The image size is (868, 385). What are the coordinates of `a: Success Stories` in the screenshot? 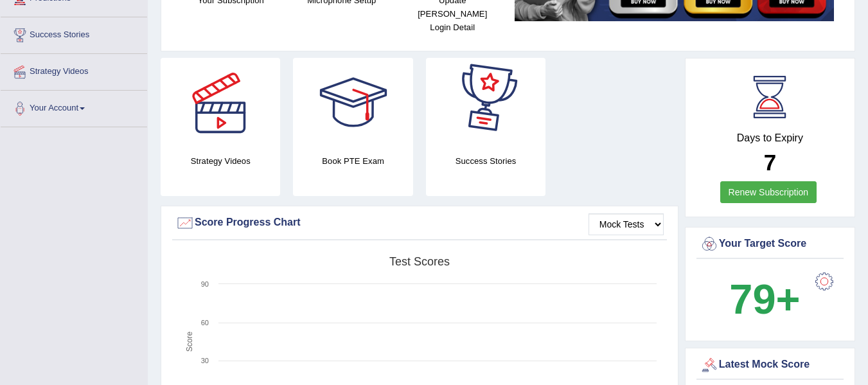 It's located at (74, 33).